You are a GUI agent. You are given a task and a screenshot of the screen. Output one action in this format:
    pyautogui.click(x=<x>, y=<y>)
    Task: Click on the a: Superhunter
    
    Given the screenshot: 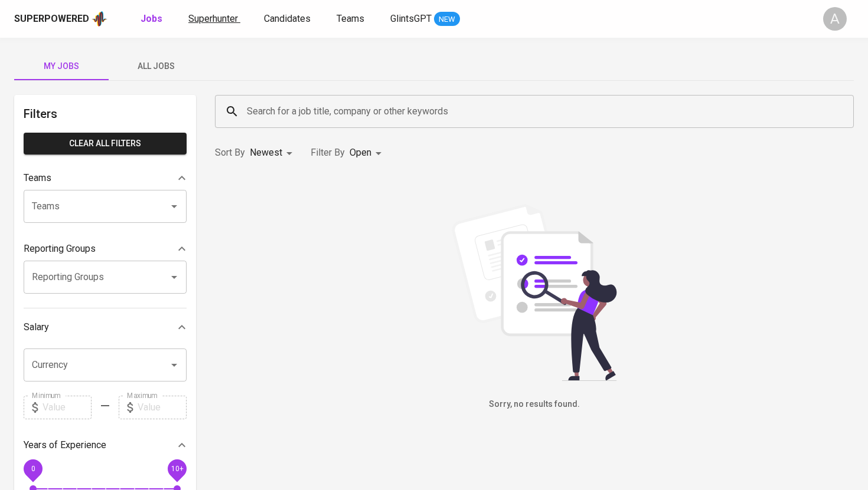 What is the action you would take?
    pyautogui.click(x=214, y=19)
    